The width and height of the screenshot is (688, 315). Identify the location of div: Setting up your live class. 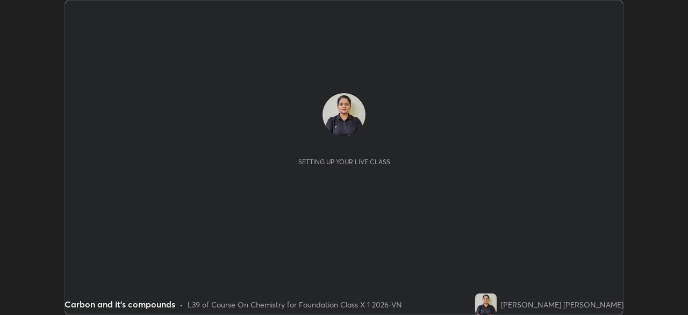
(344, 161).